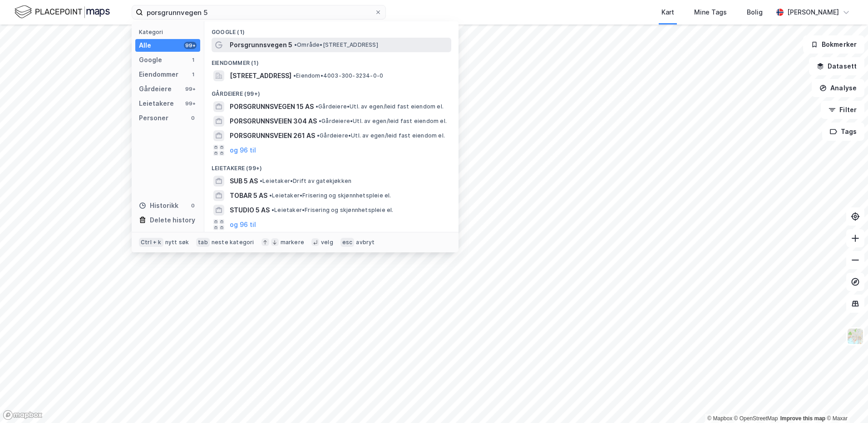  Describe the element at coordinates (845, 401) in the screenshot. I see `div: Kontrollprogram for chat` at that location.